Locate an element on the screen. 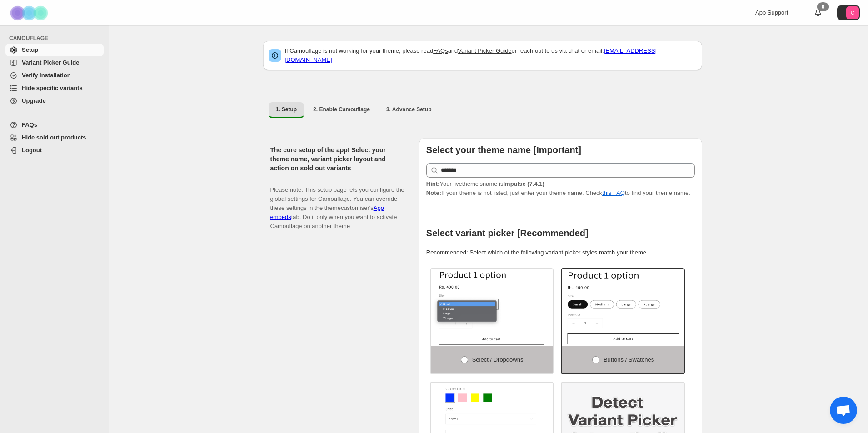 The image size is (868, 433). img: Select / Dropdowns is located at coordinates (492, 308).